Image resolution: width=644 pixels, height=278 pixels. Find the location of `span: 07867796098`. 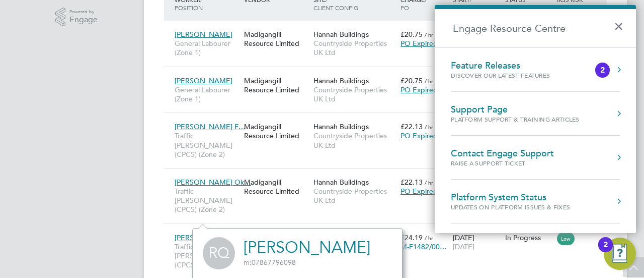

span: 07867796098 is located at coordinates (270, 262).